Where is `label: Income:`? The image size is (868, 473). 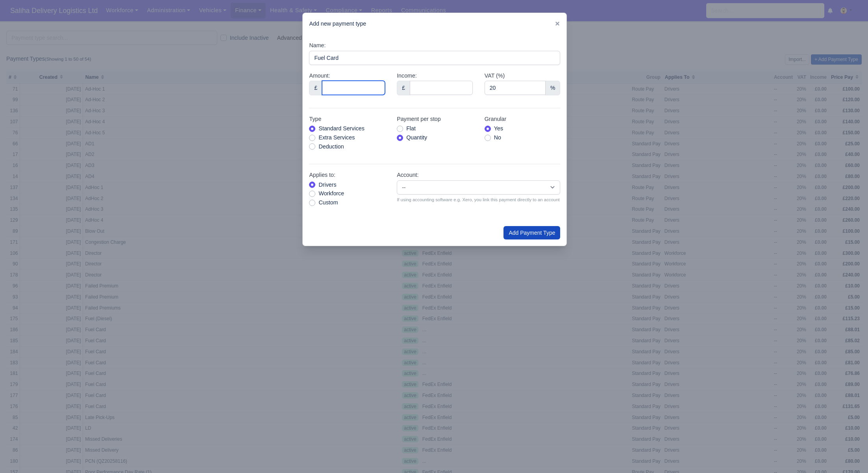 label: Income: is located at coordinates (406, 76).